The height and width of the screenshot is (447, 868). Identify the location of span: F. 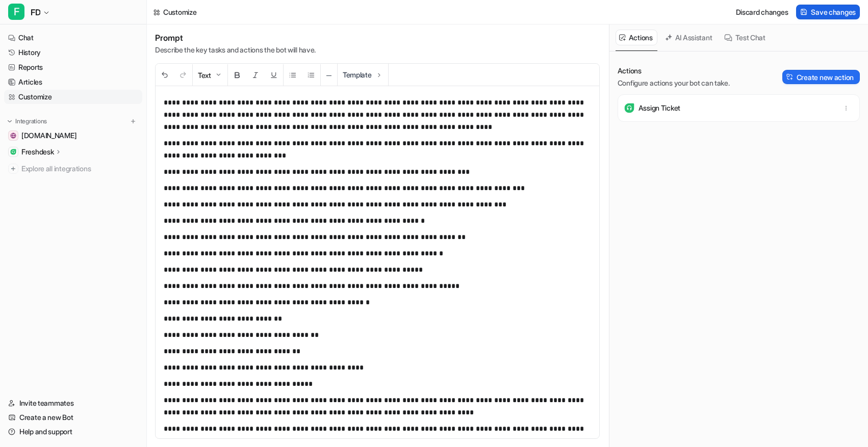
(17, 12).